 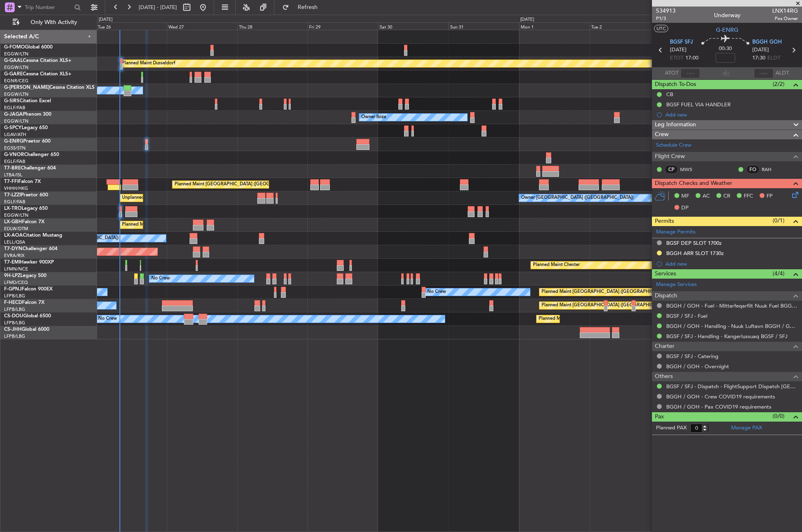 I want to click on a: G-SPCYLegacy 650, so click(x=26, y=128).